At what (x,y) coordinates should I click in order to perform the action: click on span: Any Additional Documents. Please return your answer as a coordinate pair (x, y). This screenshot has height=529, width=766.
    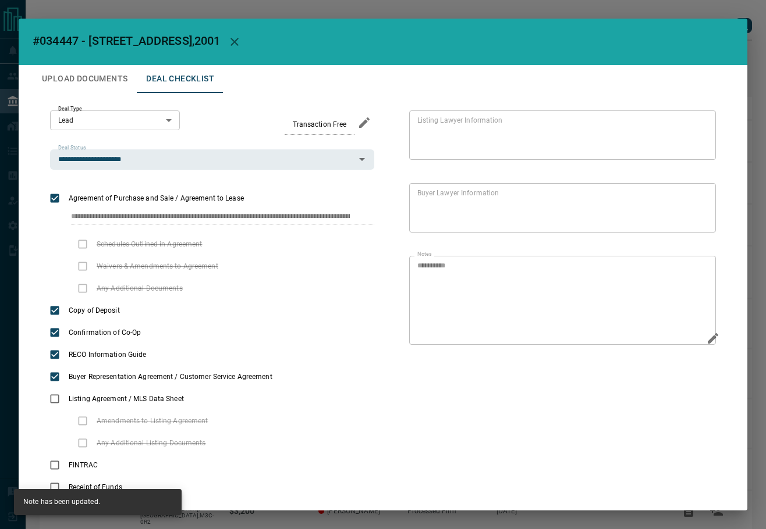
    Looking at the image, I should click on (140, 289).